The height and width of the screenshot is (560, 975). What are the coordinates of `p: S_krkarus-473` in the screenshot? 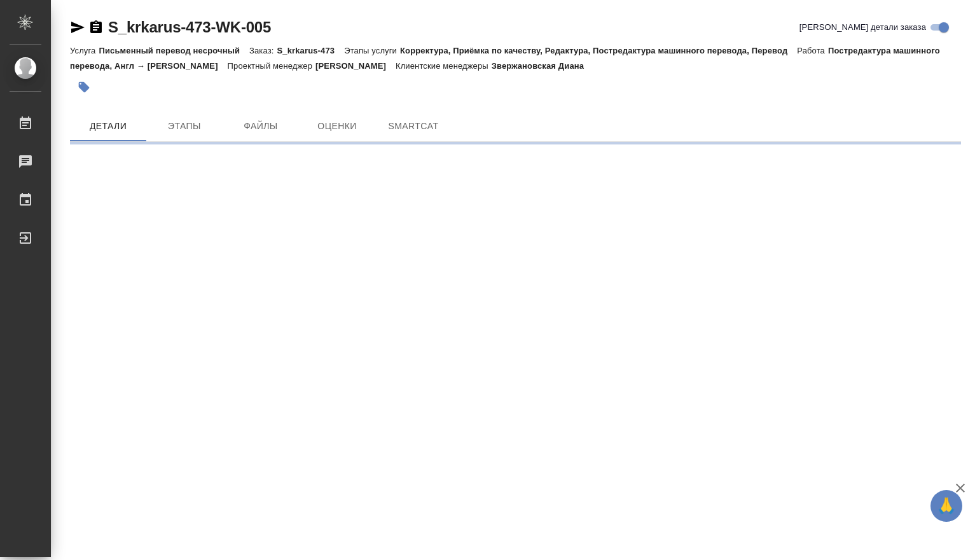 It's located at (310, 51).